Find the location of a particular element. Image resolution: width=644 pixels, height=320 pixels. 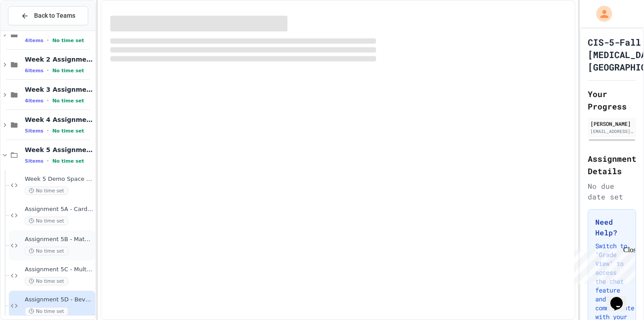

span: Week 5 Demo Space - Sandbox is located at coordinates (59, 179).